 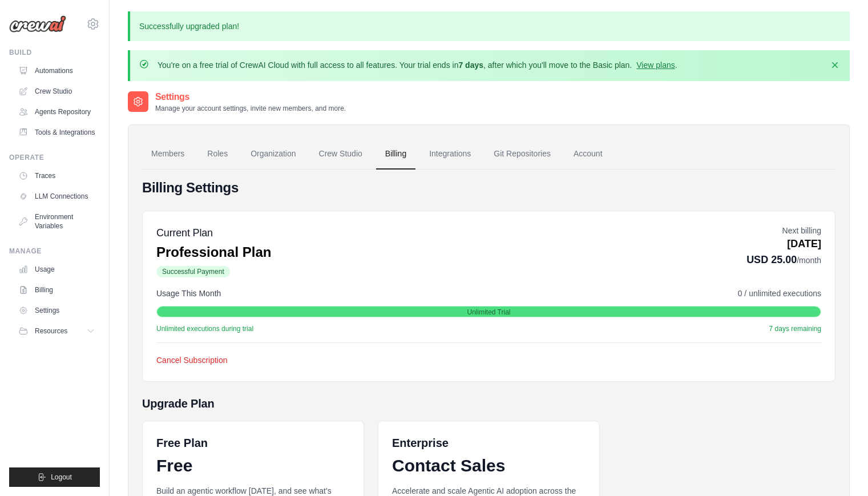 I want to click on a: Git Repositories, so click(x=522, y=154).